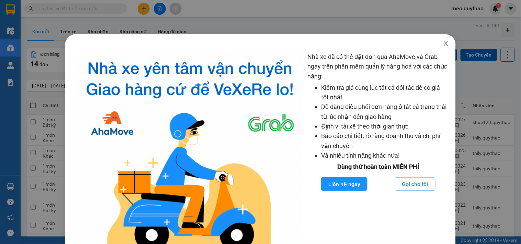  Describe the element at coordinates (378, 167) in the screenshot. I see `div: Dùng thử hoàn toàn MIỄN PHÍ` at that location.